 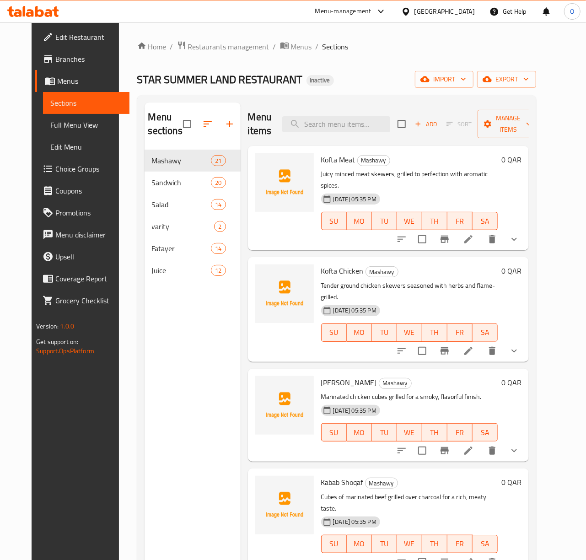 I want to click on span: Grocery Checklist, so click(x=89, y=300).